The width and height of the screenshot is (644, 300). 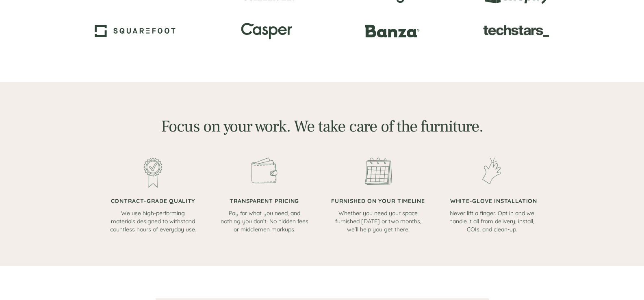 I want to click on span: FURNISHED ON YOUR TIMELINE, so click(x=378, y=201).